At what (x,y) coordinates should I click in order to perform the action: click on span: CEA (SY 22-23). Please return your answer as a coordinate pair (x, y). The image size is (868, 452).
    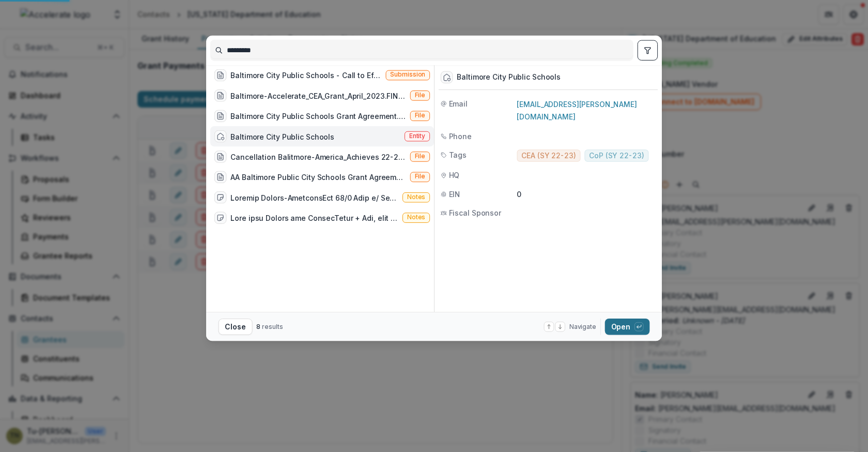
    Looking at the image, I should click on (548, 156).